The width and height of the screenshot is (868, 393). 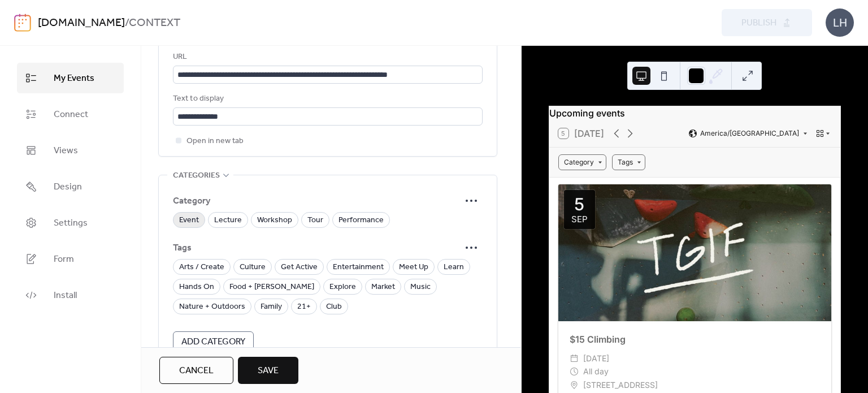 I want to click on span: Hands On, so click(x=196, y=287).